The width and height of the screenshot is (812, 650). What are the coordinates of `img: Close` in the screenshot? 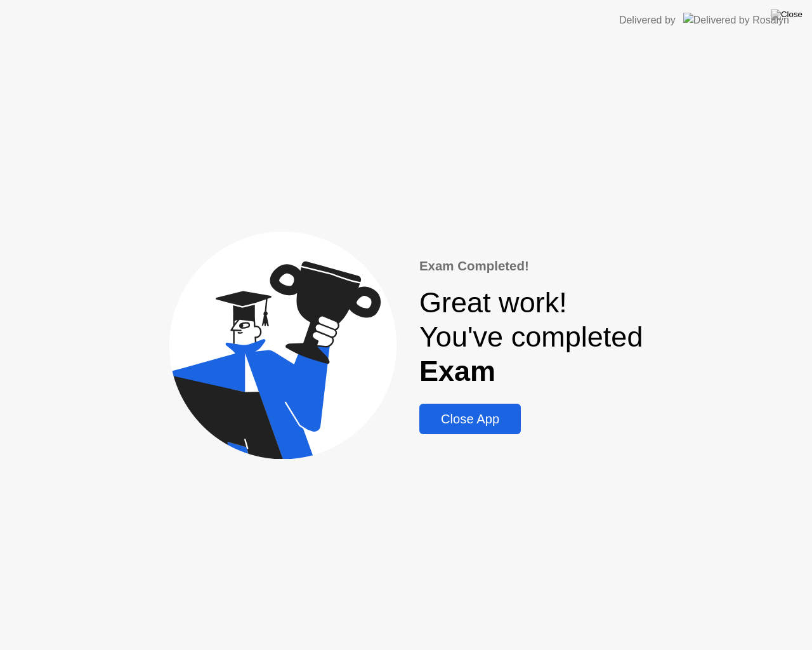 It's located at (786, 15).